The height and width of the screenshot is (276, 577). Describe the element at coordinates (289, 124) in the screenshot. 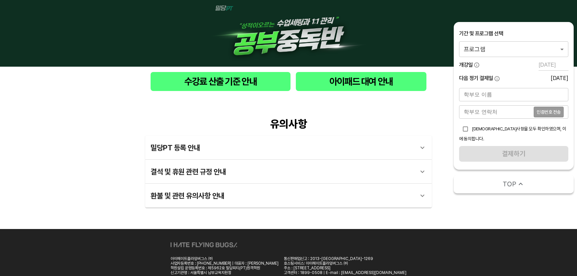

I see `div: 유의사항` at that location.